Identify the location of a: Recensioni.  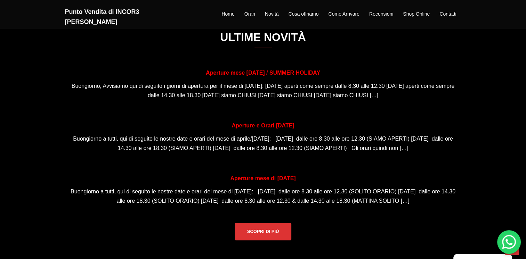
(381, 14).